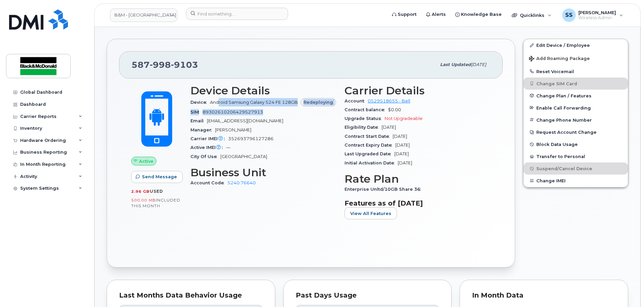 The height and width of the screenshot is (307, 644). I want to click on div: Samantha Shandera, so click(593, 15).